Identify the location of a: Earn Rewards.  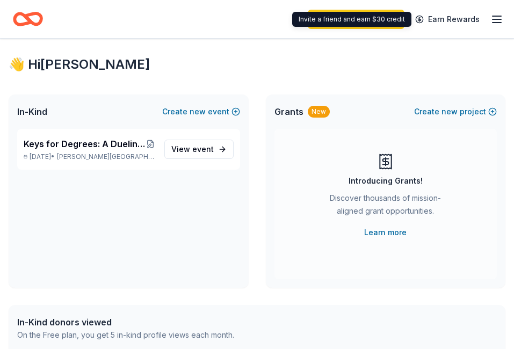
(447, 19).